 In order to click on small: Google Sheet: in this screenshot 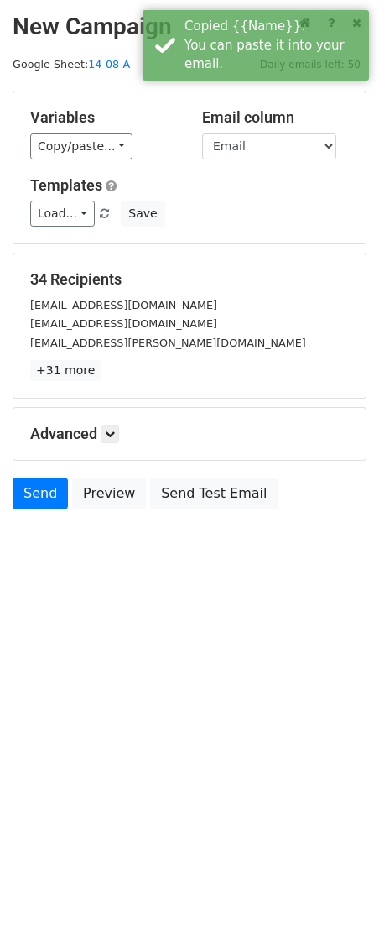, I will do `click(71, 64)`.